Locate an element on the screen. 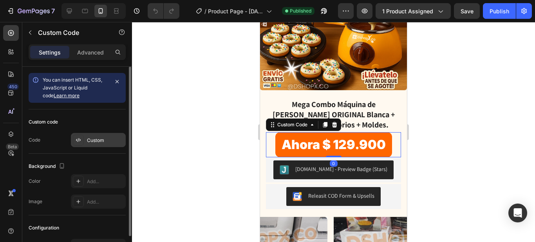 The image size is (535, 242). div: Publish is located at coordinates (499, 11).